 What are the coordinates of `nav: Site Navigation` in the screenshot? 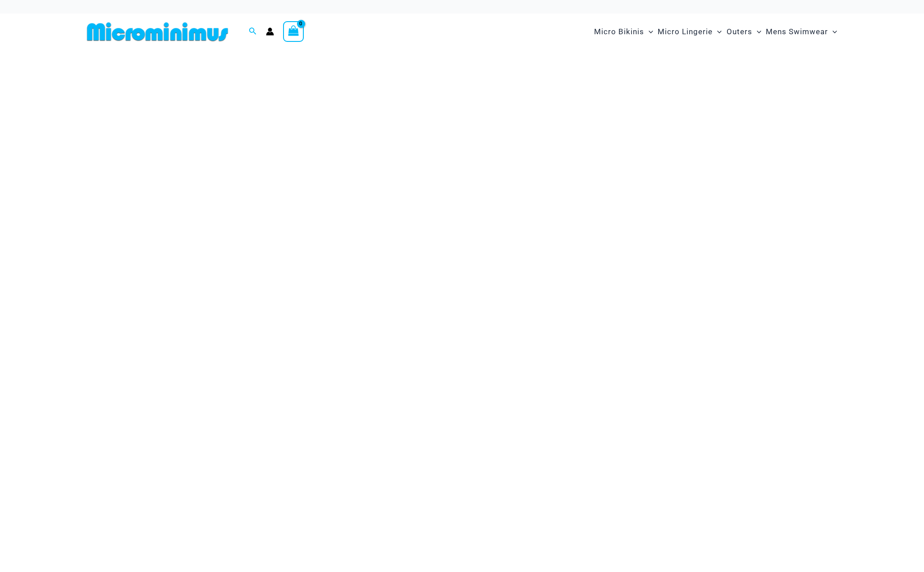 It's located at (715, 32).